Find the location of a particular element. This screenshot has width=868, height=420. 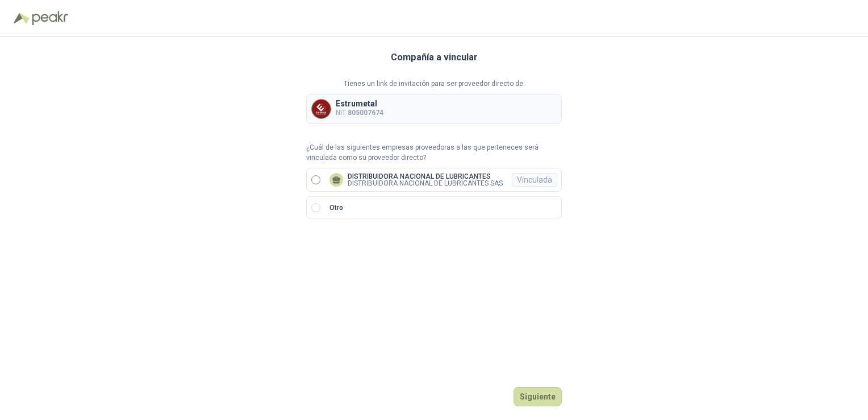

p: ¿Cuál de las siguientes empresas proveedoras a las que perteneces será vinculada como su proveedo... is located at coordinates (434, 153).